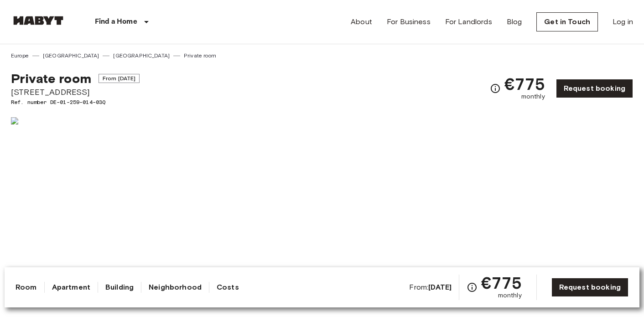 This screenshot has height=322, width=644. I want to click on p: Find a Home, so click(116, 22).